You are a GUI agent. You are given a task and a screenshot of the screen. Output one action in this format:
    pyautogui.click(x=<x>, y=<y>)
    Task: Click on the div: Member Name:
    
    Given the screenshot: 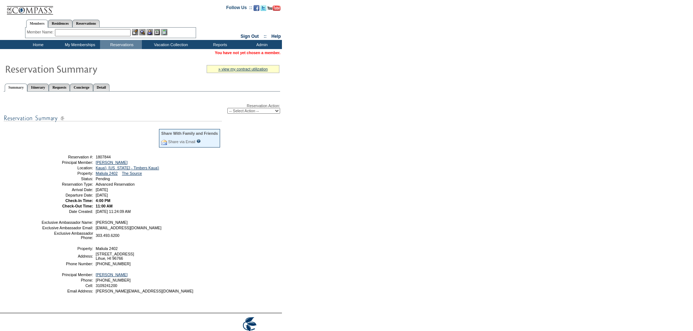 What is the action you would take?
    pyautogui.click(x=41, y=32)
    